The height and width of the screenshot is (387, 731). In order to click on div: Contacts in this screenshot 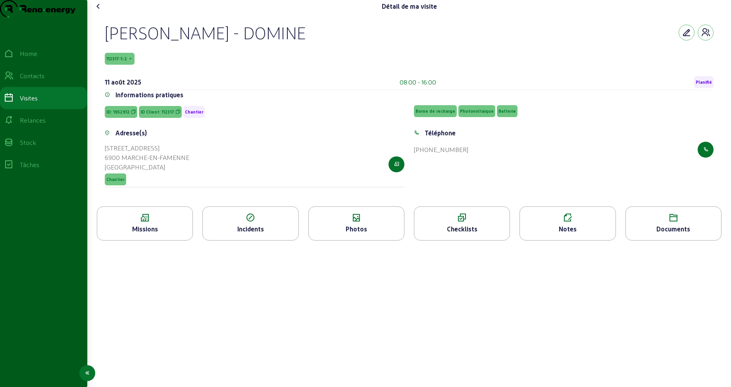, I will do `click(32, 76)`.